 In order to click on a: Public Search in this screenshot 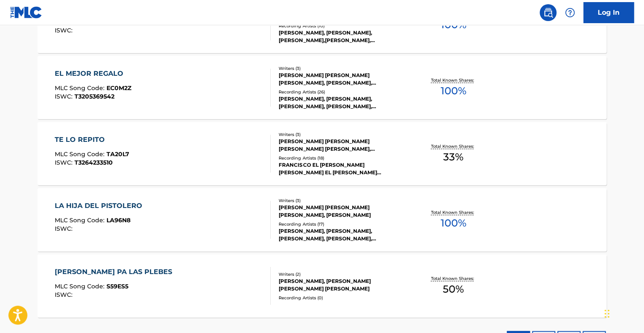, I will do `click(548, 12)`.